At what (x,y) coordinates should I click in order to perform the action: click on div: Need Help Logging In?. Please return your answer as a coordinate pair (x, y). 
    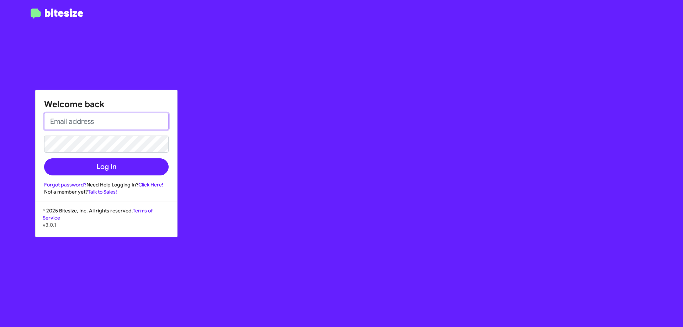
    Looking at the image, I should click on (106, 185).